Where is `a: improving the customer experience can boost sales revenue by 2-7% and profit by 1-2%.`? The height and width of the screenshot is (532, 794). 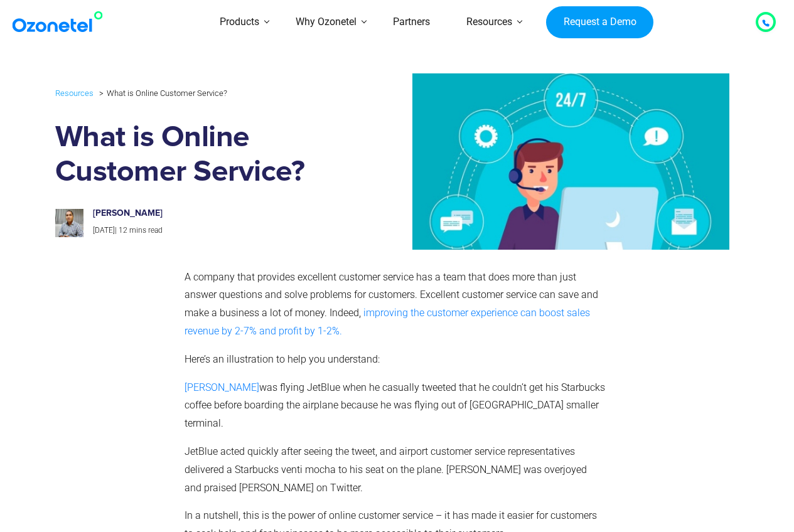
a: improving the customer experience can boost sales revenue by 2-7% and profit by 1-2%. is located at coordinates (387, 322).